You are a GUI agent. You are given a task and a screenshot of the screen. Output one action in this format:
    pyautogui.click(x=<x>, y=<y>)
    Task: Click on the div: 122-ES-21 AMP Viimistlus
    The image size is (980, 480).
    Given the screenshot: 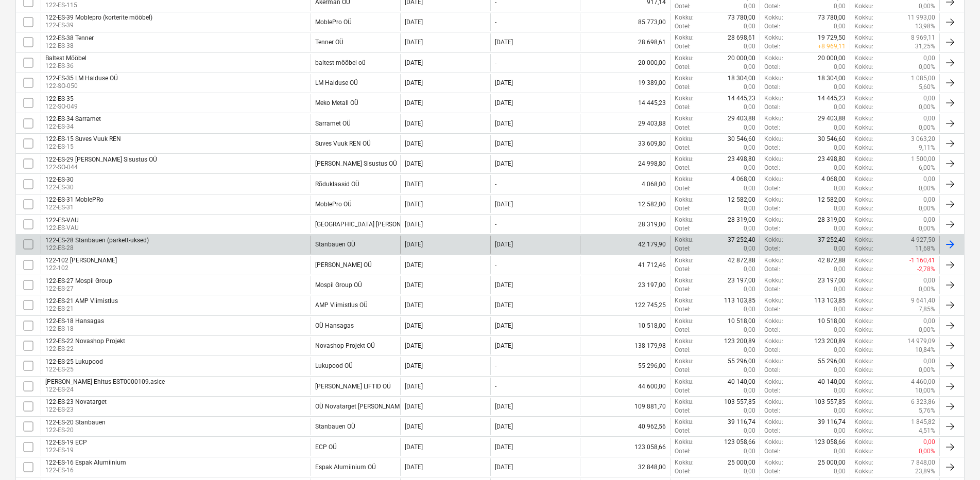 What is the action you would take?
    pyautogui.click(x=81, y=301)
    